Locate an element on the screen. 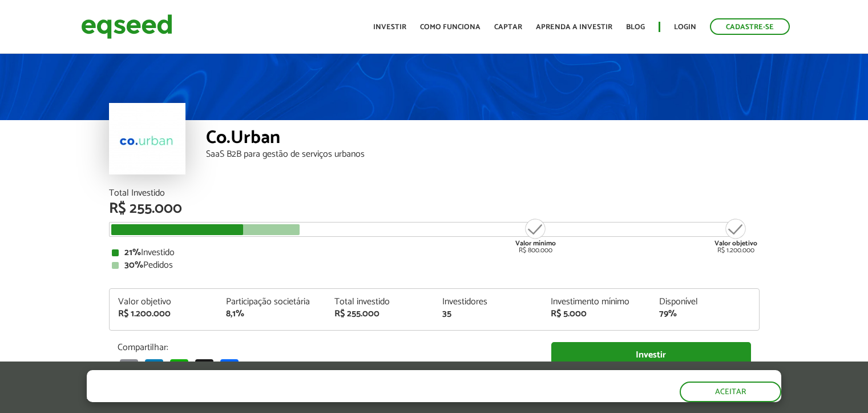 This screenshot has height=413, width=868. div: SaaS B2B para gestão de serviços urbanos is located at coordinates (483, 155).